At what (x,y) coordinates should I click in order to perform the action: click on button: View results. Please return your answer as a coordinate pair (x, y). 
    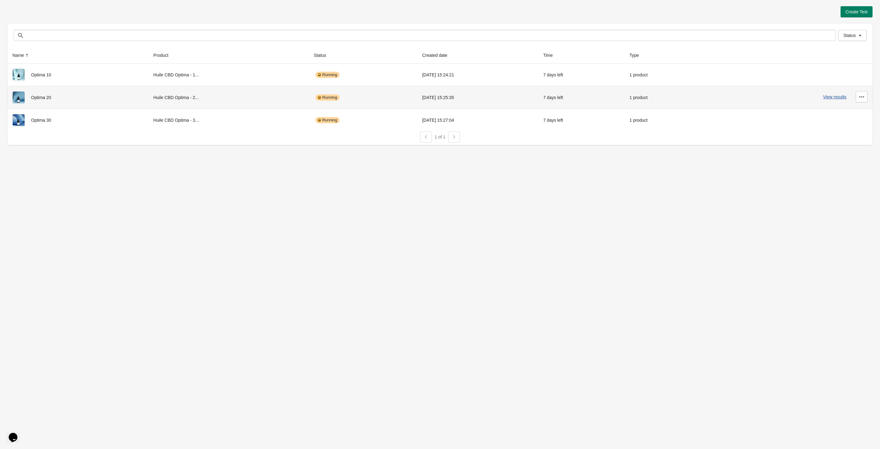
    Looking at the image, I should click on (835, 97).